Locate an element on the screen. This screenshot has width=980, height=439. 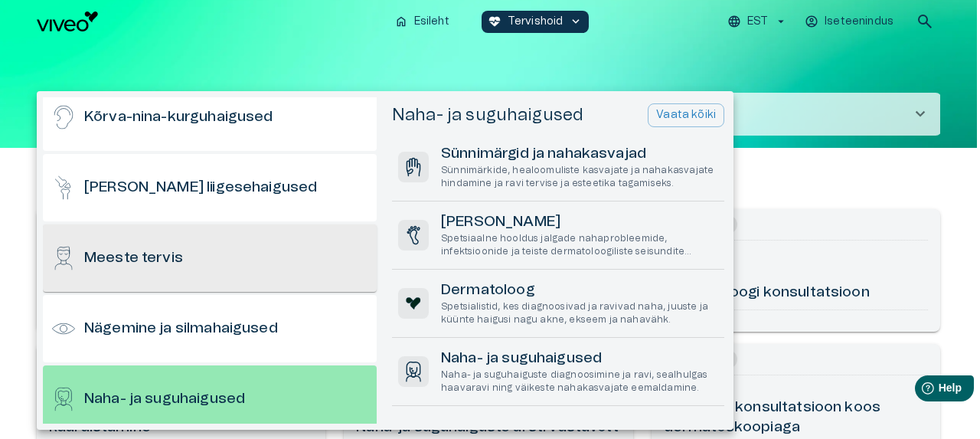
h6: Kõrva-nina-kurguhaigused is located at coordinates (178, 117).